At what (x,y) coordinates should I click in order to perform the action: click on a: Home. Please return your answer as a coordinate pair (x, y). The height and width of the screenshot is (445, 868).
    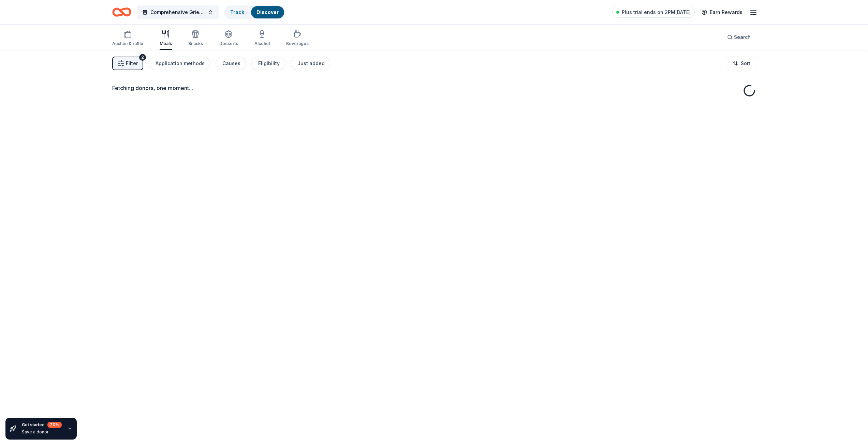
    Looking at the image, I should click on (121, 12).